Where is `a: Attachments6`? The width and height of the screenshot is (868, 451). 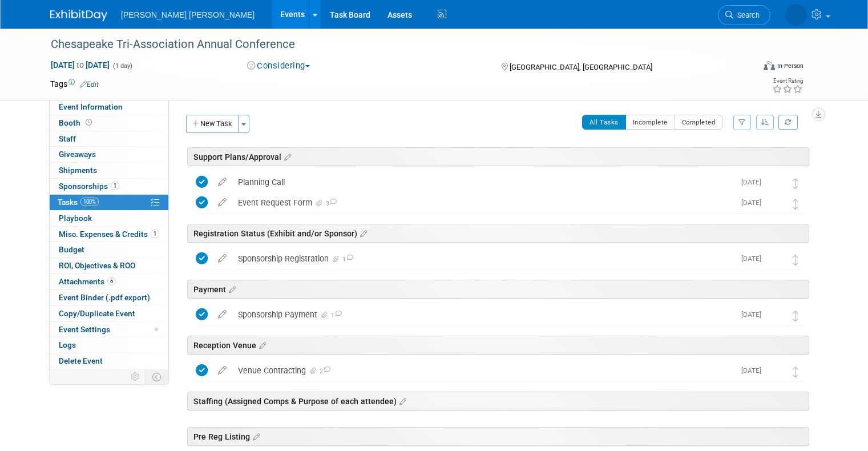
a: Attachments6 is located at coordinates (109, 281).